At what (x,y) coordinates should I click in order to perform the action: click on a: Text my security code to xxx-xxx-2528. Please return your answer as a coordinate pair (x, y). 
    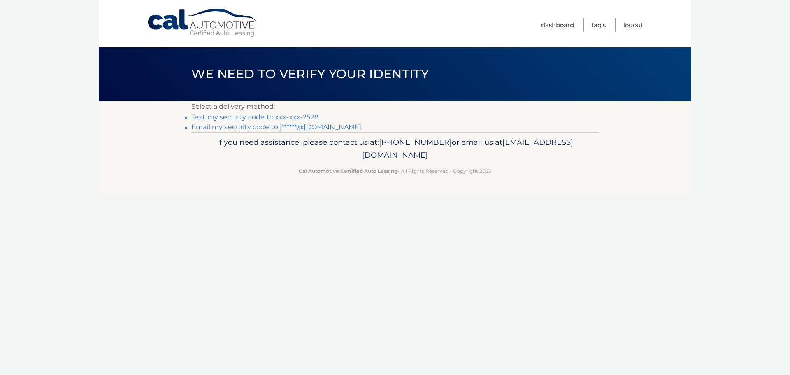
    Looking at the image, I should click on (255, 117).